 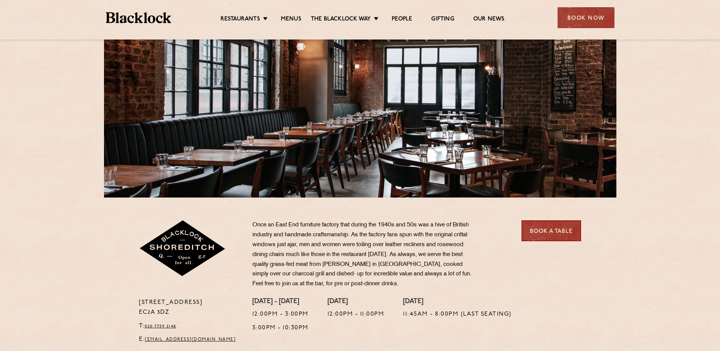 What do you see at coordinates (190, 326) in the screenshot?
I see `p: T:` at bounding box center [190, 326].